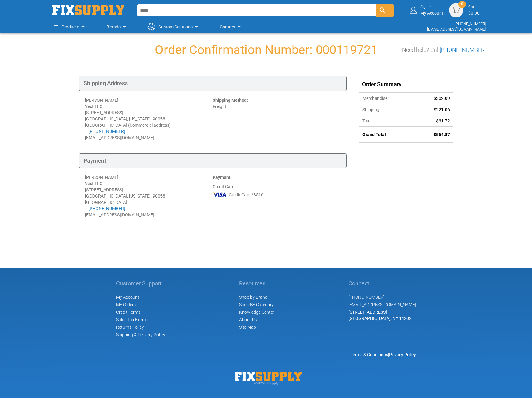 The image size is (532, 398). I want to click on span: Credit Card *3510, so click(246, 195).